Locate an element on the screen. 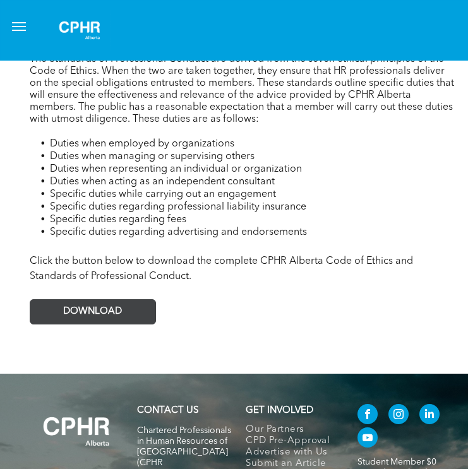 Image resolution: width=468 pixels, height=469 pixels. span: Specific duties regarding advertising and endorsements is located at coordinates (178, 232).